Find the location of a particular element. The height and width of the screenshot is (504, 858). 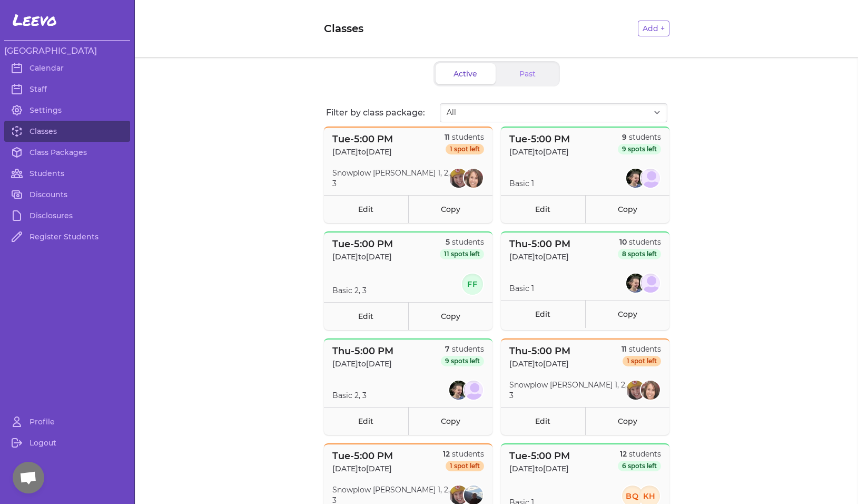

a: Settings is located at coordinates (67, 110).